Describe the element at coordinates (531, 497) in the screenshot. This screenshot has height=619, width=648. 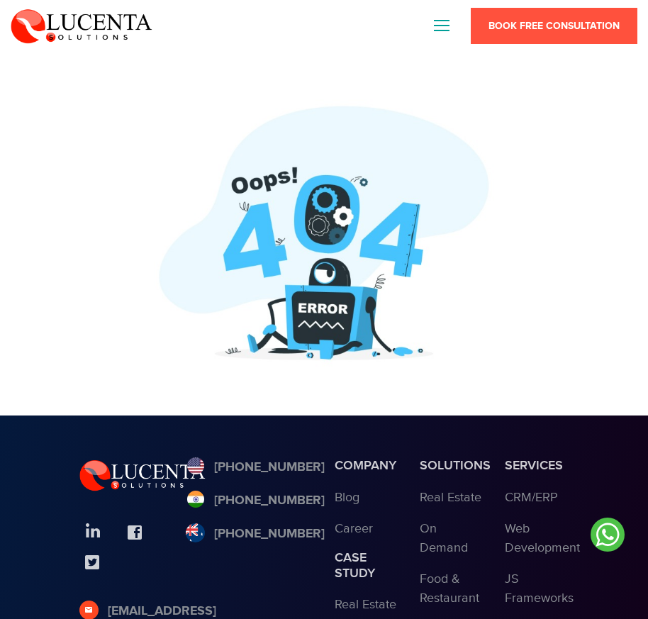
I see `a: CRM/ERP` at that location.